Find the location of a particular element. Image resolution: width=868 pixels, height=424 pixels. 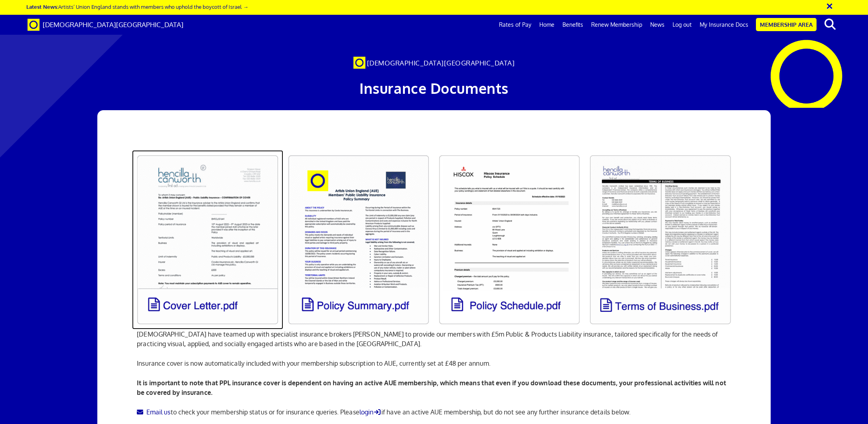

a: Latest News:Artists’ Union England stands with members who uphold the boycott of Israel → is located at coordinates (137, 6).